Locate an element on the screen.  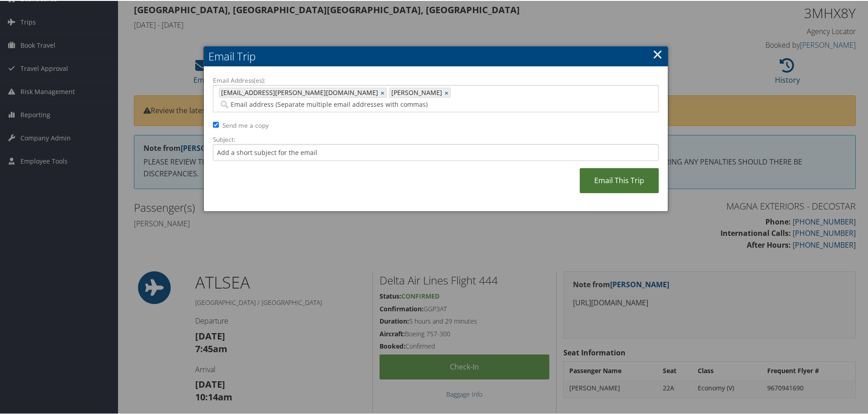
input: Email address (Separate multiple email addresses with commas) is located at coordinates (333, 103).